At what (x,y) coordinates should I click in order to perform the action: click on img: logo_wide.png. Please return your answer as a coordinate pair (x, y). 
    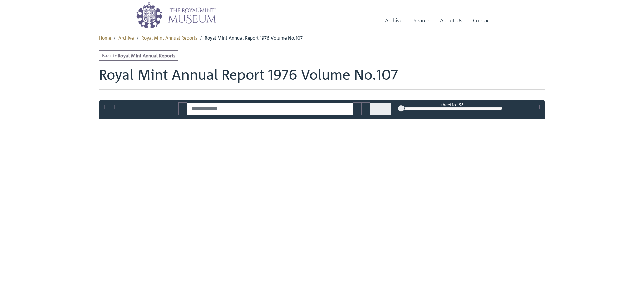
    Looking at the image, I should click on (176, 15).